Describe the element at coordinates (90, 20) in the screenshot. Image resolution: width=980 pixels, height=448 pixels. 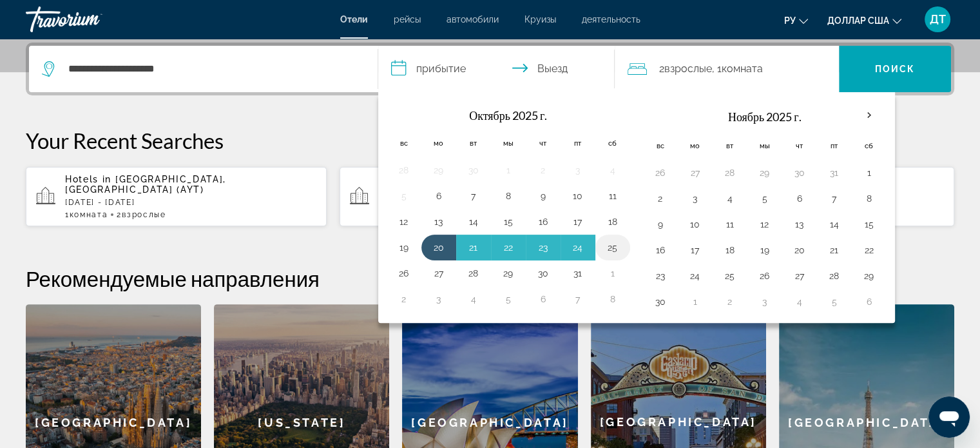
I see `a: Травориум` at that location.